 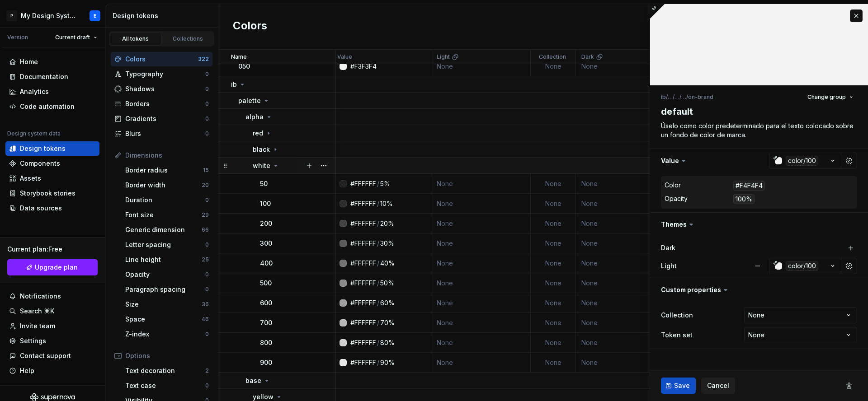 I want to click on button: Change group, so click(x=830, y=97).